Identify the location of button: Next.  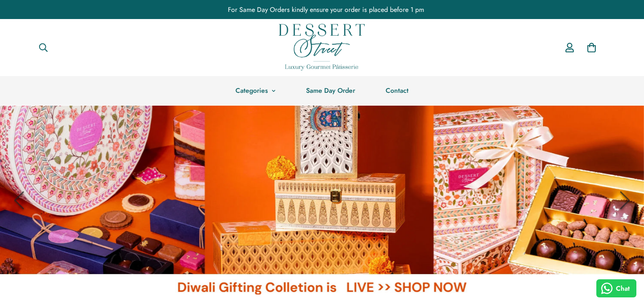
(625, 200).